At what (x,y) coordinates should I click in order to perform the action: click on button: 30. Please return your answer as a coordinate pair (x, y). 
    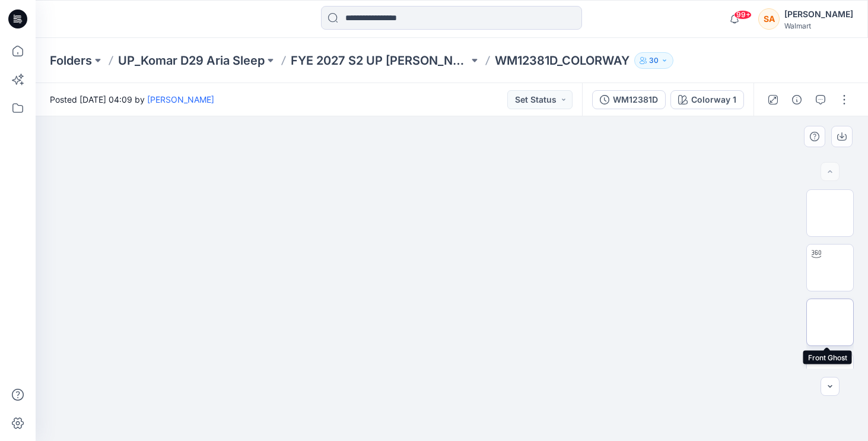
    Looking at the image, I should click on (654, 61).